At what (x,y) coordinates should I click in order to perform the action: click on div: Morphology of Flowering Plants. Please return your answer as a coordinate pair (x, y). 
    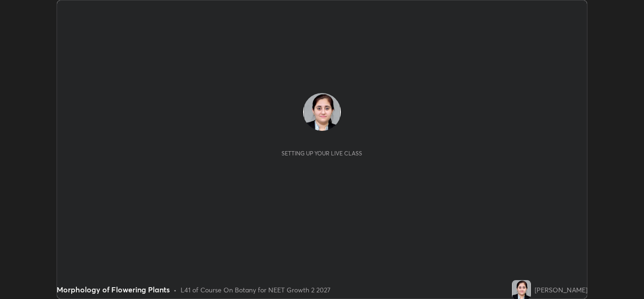
    Looking at the image, I should click on (114, 289).